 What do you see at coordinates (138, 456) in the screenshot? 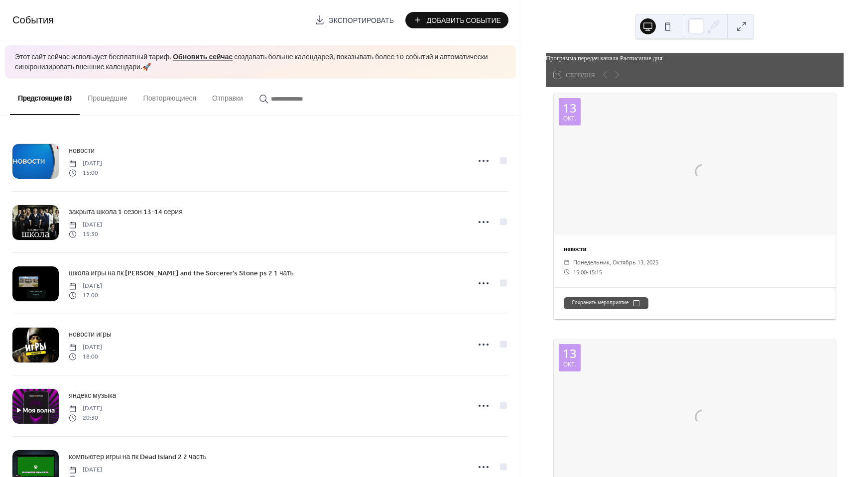
I see `a: компьютер игры на пк Dead Island 2 2 часть` at bounding box center [138, 456].